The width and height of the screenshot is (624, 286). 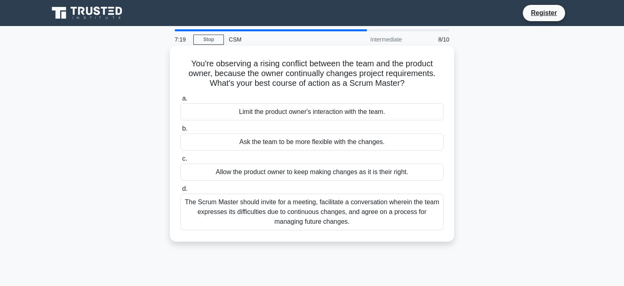 What do you see at coordinates (182, 39) in the screenshot?
I see `div: 7:19` at bounding box center [182, 39].